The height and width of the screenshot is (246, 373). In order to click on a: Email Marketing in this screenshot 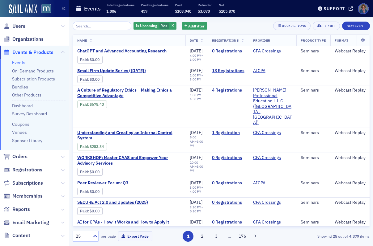, I will do `click(26, 223)`.